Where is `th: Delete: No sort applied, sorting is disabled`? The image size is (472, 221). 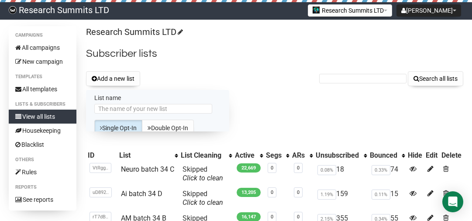 th: Delete: No sort applied, sorting is disabled is located at coordinates (451, 155).